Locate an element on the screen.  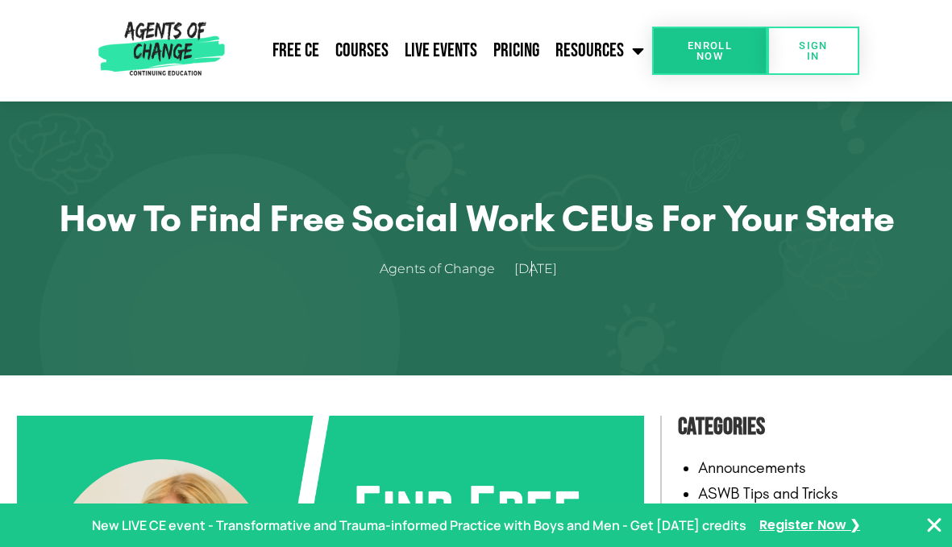
a: Register Now ❯ is located at coordinates (809, 526).